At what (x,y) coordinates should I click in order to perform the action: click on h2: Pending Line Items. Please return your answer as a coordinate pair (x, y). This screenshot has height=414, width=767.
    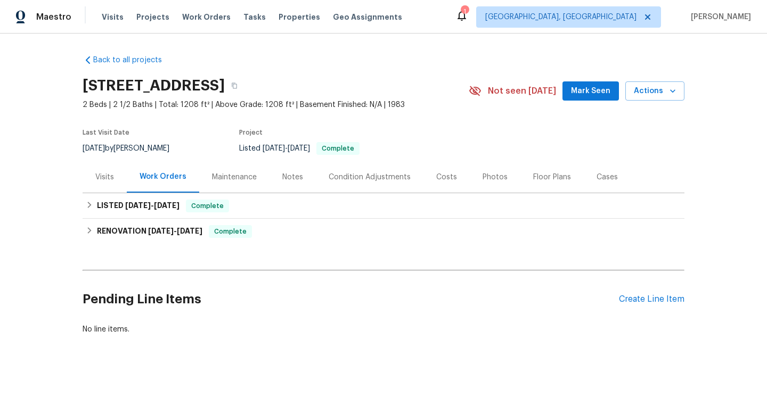
    Looking at the image, I should click on (351, 299).